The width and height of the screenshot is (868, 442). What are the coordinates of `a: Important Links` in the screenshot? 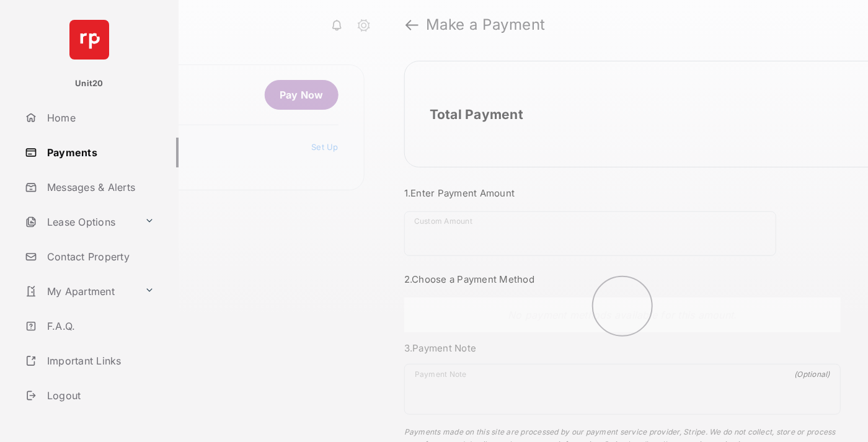 It's located at (89, 361).